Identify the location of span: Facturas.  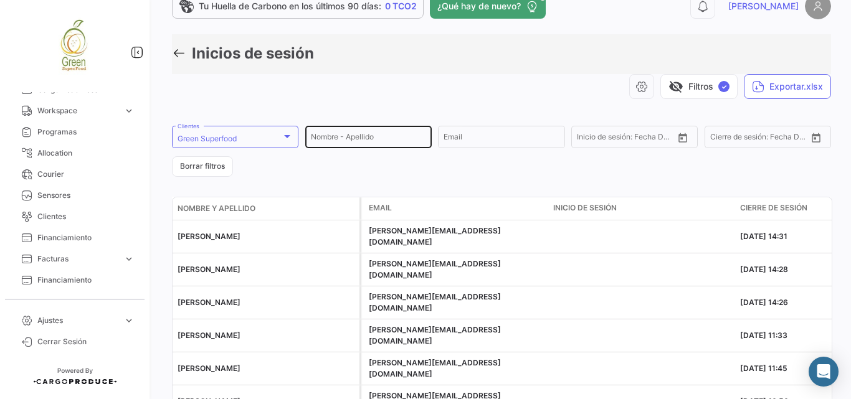
(78, 259).